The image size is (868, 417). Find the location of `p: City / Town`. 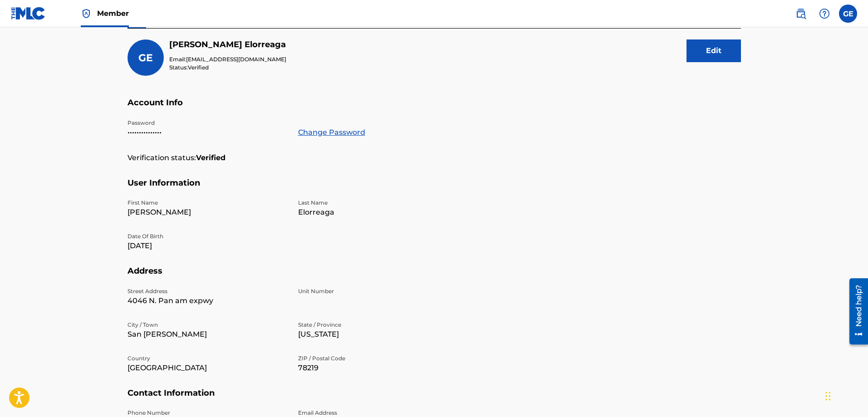

p: City / Town is located at coordinates (207, 325).